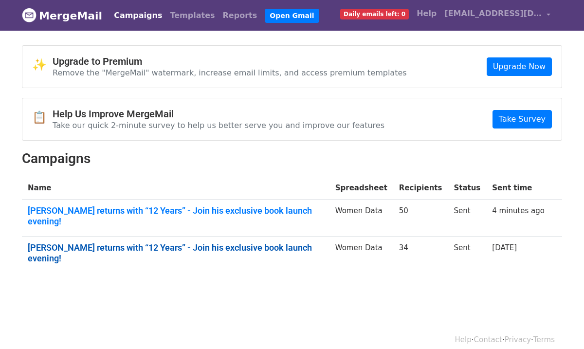 This screenshot has height=349, width=584. Describe the element at coordinates (292, 159) in the screenshot. I see `h2: Campaigns` at that location.